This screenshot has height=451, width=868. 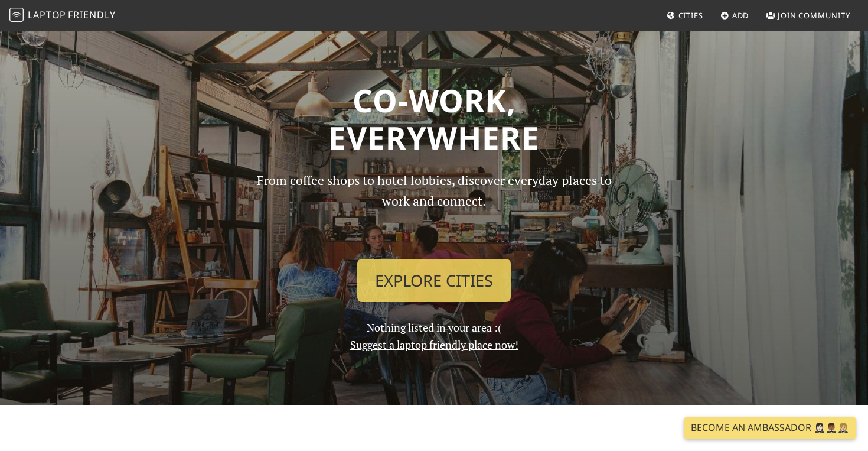 What do you see at coordinates (434, 280) in the screenshot?
I see `a: Explore Cities` at bounding box center [434, 280].